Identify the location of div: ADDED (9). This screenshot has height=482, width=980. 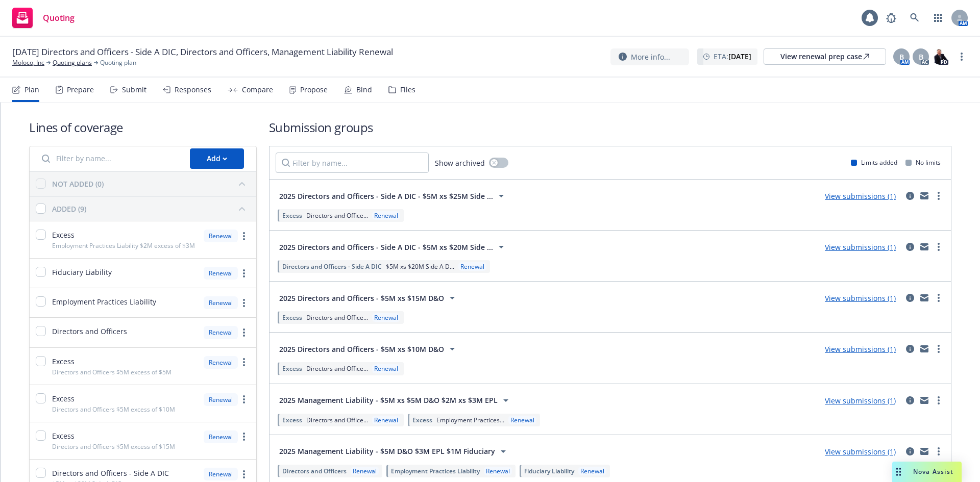
(69, 208).